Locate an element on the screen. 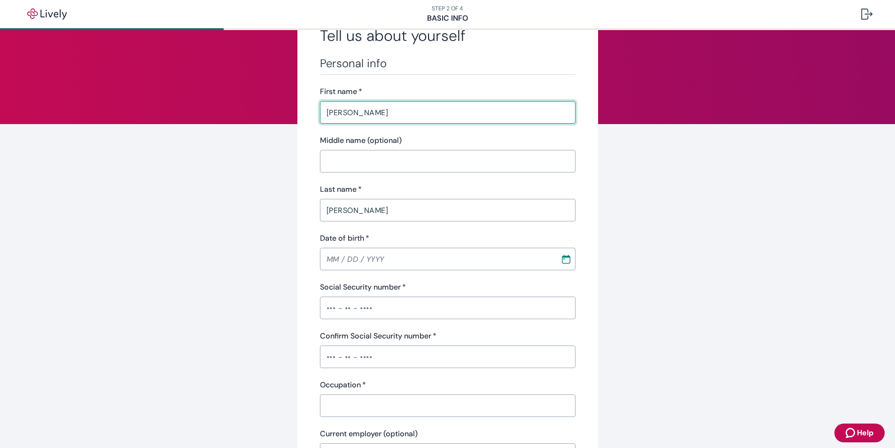 This screenshot has width=895, height=448. input: MM / DD / YYYY is located at coordinates (437, 259).